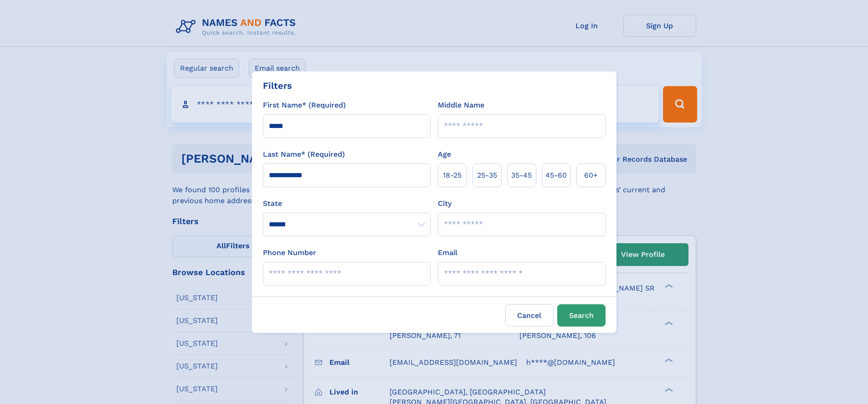 Image resolution: width=868 pixels, height=404 pixels. I want to click on label: Email, so click(447, 253).